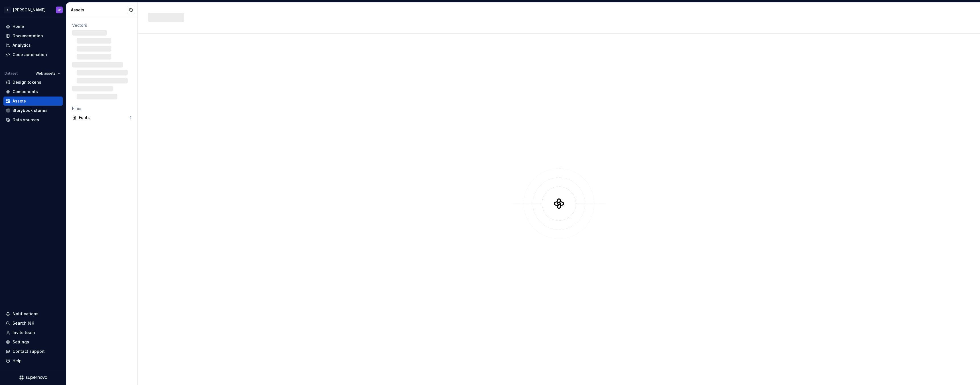  I want to click on div: Invite team, so click(24, 333).